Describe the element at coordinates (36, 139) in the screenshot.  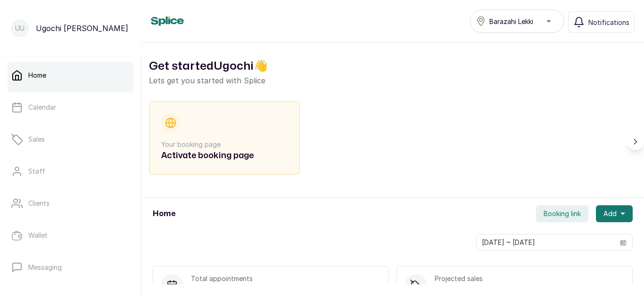
I see `p: Sales` at that location.